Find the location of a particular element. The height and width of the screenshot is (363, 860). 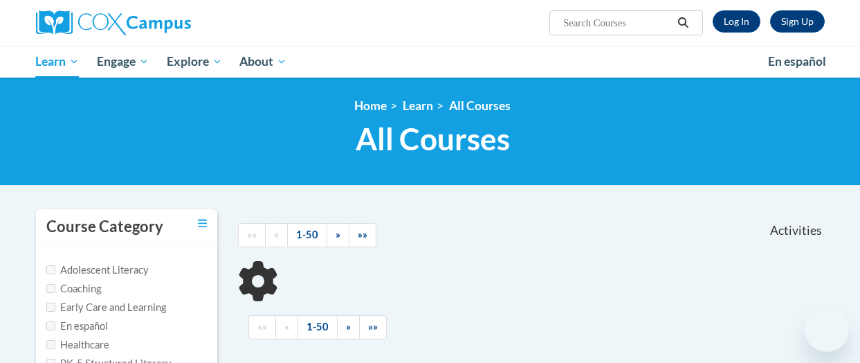

span: Engage is located at coordinates (122, 62).